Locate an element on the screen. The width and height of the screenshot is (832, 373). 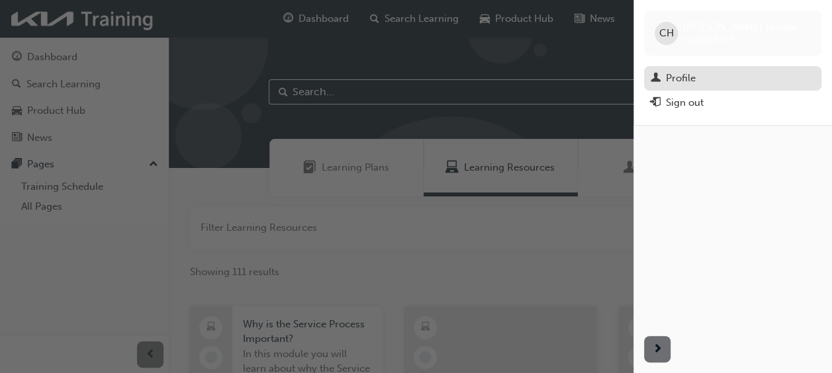
span: next-icon is located at coordinates (657, 349).